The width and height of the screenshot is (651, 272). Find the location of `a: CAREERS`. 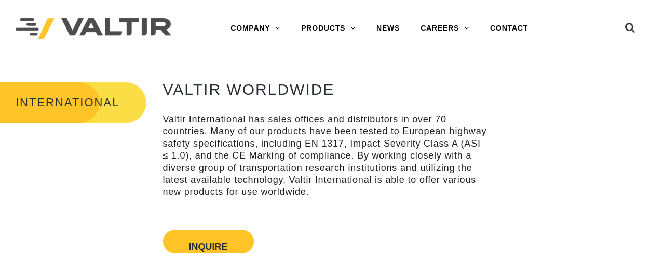

a: CAREERS is located at coordinates (445, 29).